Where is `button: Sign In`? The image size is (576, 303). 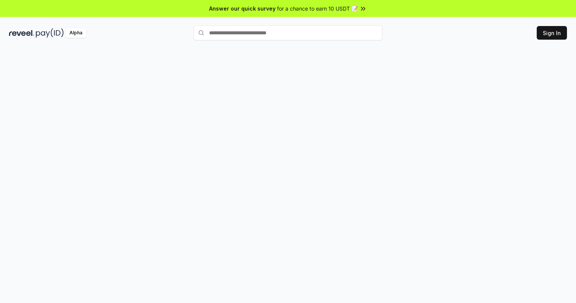 button: Sign In is located at coordinates (552, 33).